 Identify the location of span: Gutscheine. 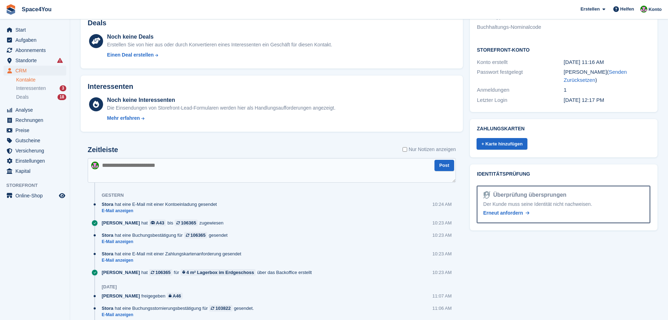
(36, 140).